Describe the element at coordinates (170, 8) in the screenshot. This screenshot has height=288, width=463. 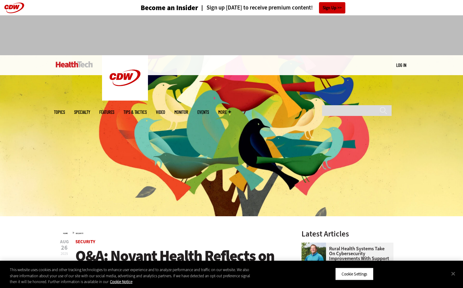
I see `h3: Become an Insider` at that location.